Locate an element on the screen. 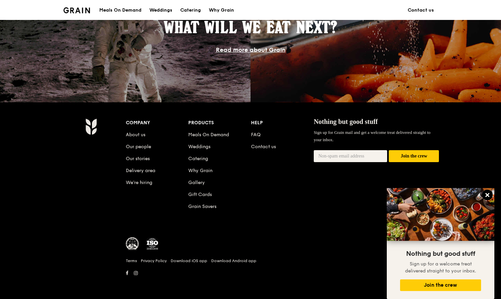 This screenshot has height=299, width=501. a: Our stories is located at coordinates (138, 158).